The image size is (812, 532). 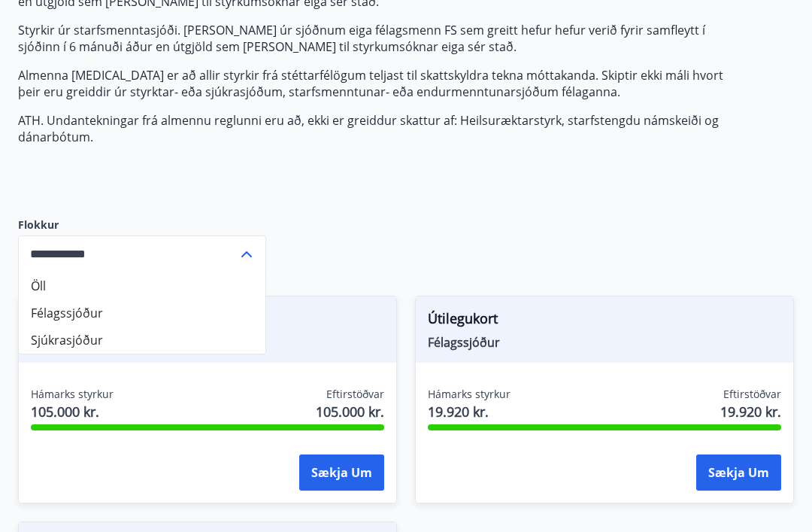 I want to click on span: Útilegukort, so click(x=604, y=321).